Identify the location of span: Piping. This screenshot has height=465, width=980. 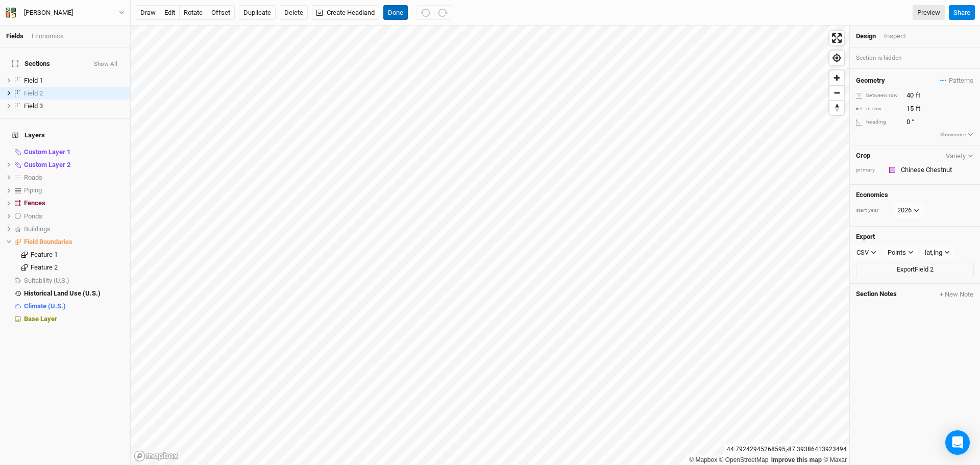
(32, 189).